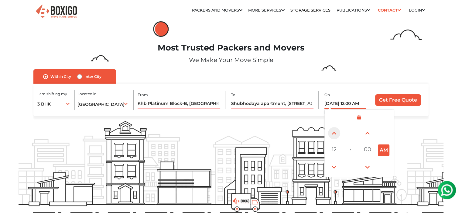 The image size is (462, 222). Describe the element at coordinates (311, 10) in the screenshot. I see `a: Storage Services` at that location.